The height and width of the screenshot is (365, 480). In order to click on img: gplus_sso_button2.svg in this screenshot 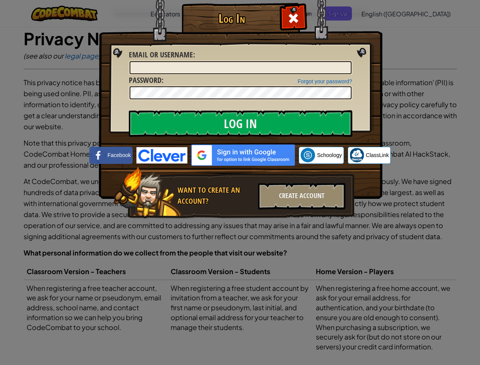, I will do `click(243, 155)`.